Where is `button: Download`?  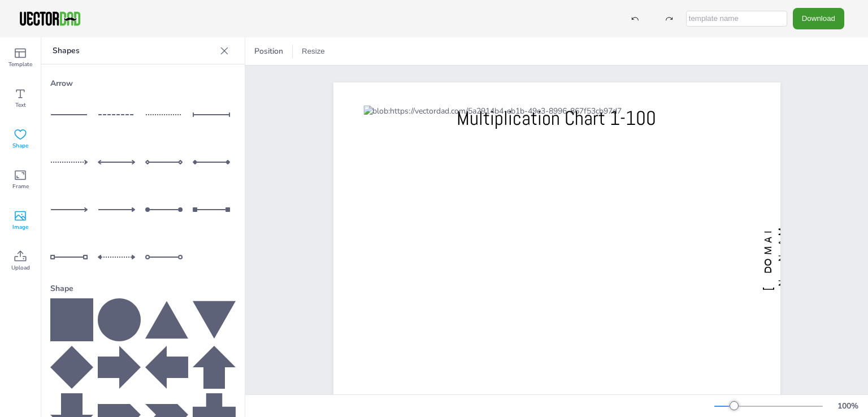
button: Download is located at coordinates (818, 18).